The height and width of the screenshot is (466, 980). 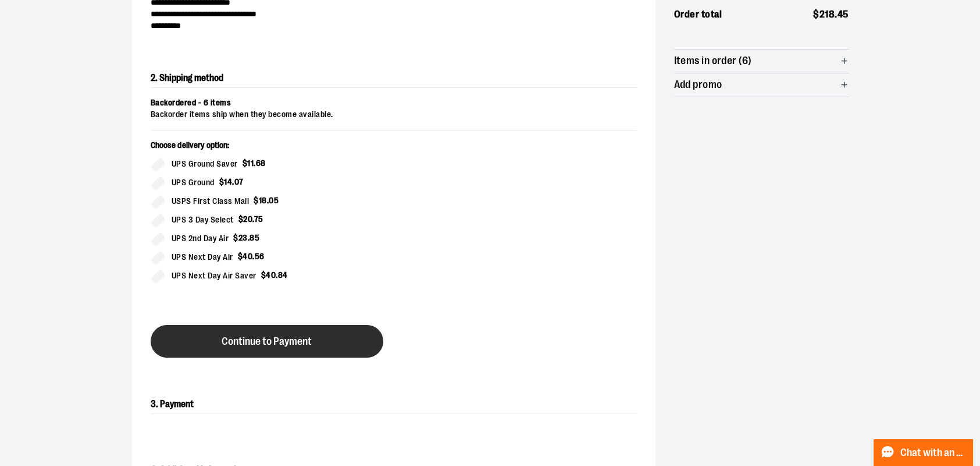 What do you see at coordinates (259, 219) in the screenshot?
I see `span: 75` at bounding box center [259, 219].